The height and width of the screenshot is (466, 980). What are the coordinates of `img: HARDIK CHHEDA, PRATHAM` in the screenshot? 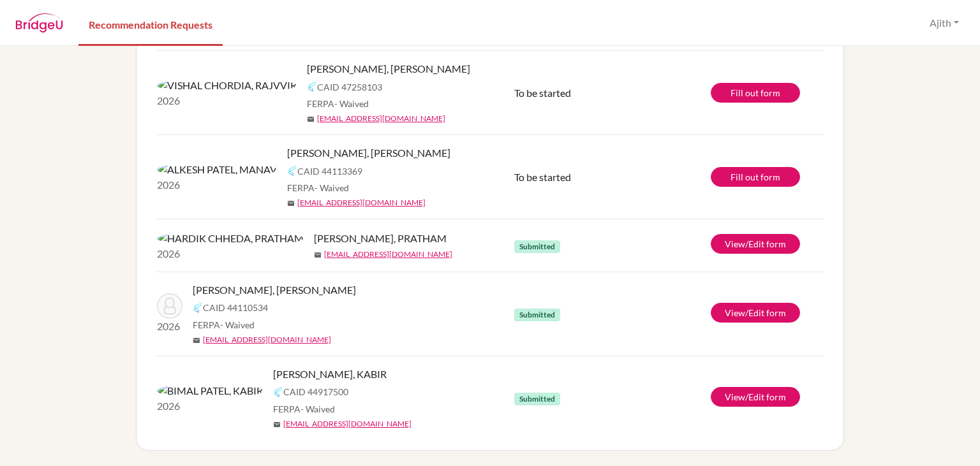 It's located at (230, 238).